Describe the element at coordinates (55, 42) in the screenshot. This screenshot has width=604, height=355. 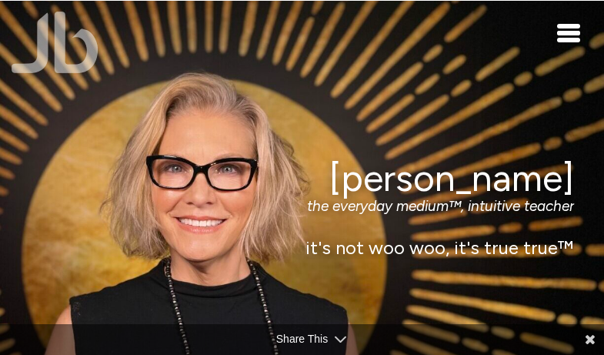
I see `a: Jamie Butler. The Everyday Medium` at that location.